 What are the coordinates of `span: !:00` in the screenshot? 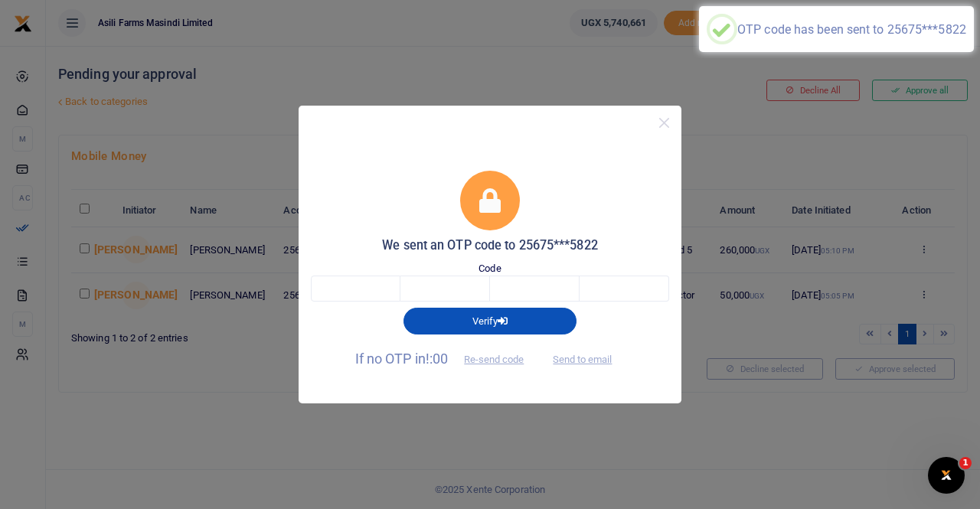 It's located at (436, 358).